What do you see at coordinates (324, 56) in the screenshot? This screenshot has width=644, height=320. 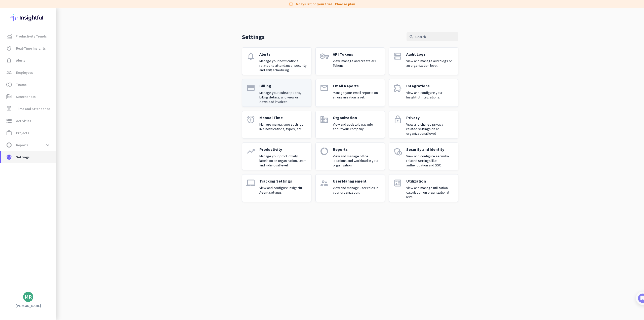 I see `i: vpn_key` at bounding box center [324, 56].